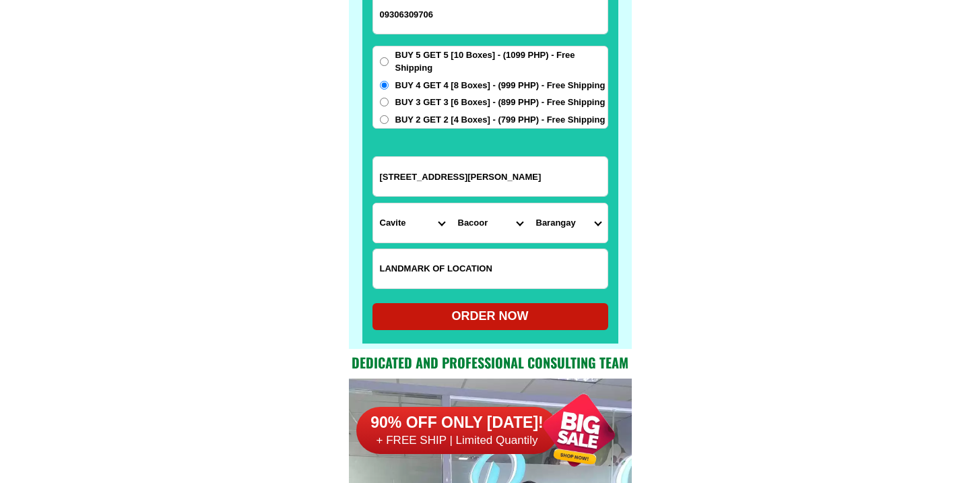 The image size is (980, 483). Describe the element at coordinates (384, 61) in the screenshot. I see `input: BUY 5 GET 5 [10 Boxes] - (1099 PHP) - Free Shipping` at that location.